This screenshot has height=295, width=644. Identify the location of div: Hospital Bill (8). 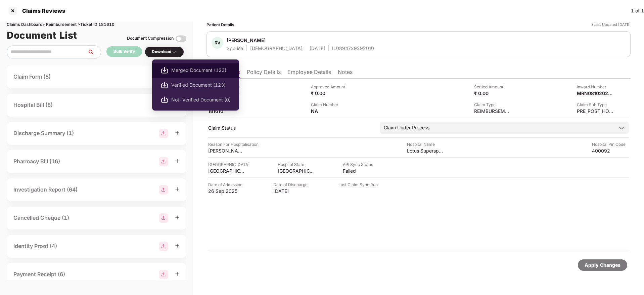
(33, 105).